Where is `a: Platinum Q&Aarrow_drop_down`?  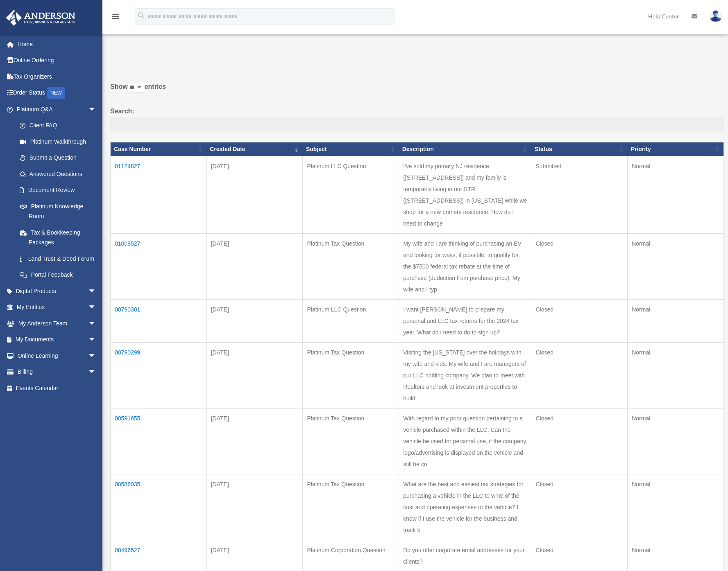
a: Platinum Q&Aarrow_drop_down is located at coordinates (55, 109).